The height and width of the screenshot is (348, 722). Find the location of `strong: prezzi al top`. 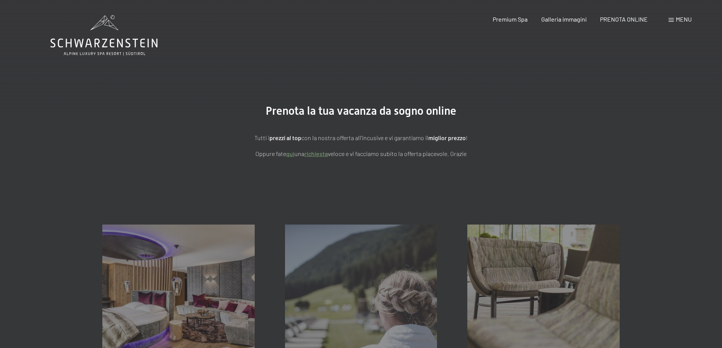

strong: prezzi al top is located at coordinates (286, 138).